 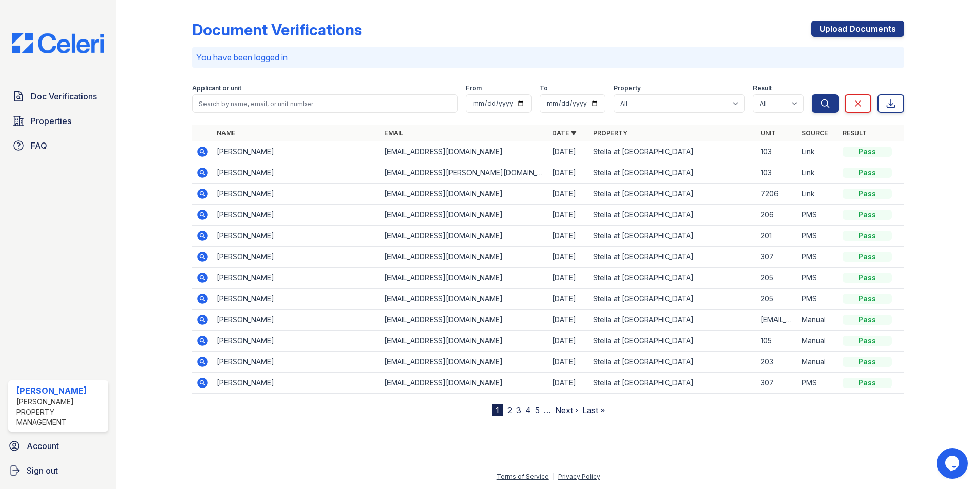 What do you see at coordinates (58, 146) in the screenshot?
I see `a: FAQ` at bounding box center [58, 146].